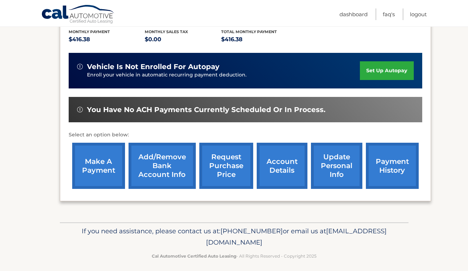 Image resolution: width=468 pixels, height=271 pixels. I want to click on span: Monthly Payment, so click(89, 32).